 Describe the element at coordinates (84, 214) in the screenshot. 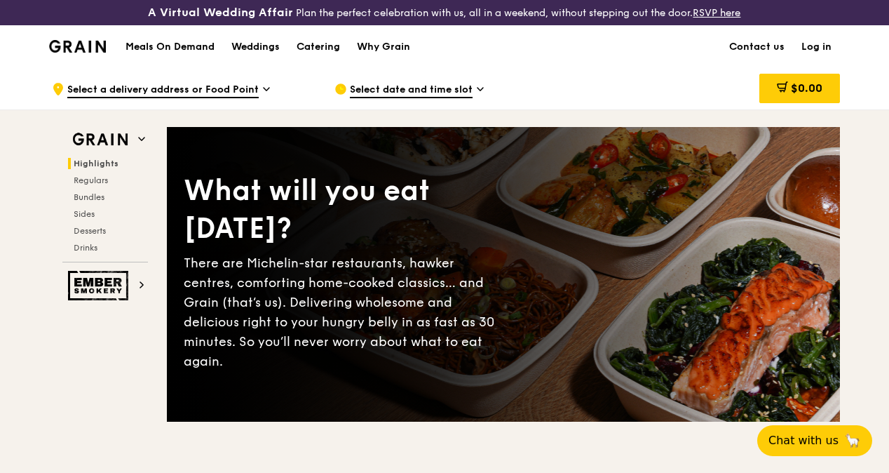

I see `span: Sides` at that location.